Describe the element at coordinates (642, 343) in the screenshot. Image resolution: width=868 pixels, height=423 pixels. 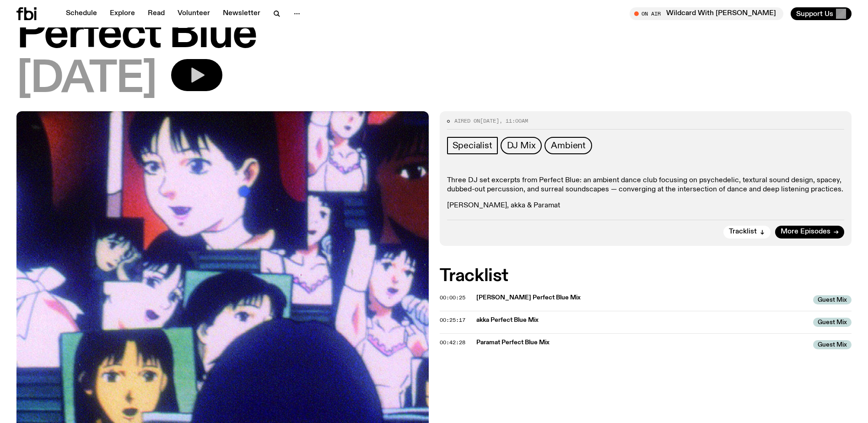
I see `span: Paramat Perfect Blue Mix` at that location.